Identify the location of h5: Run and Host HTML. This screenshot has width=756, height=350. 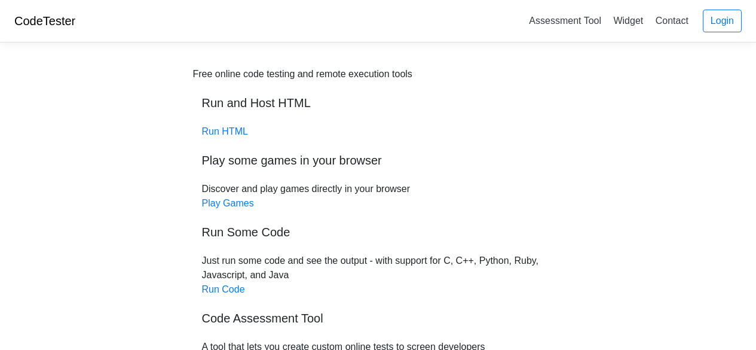
(378, 103).